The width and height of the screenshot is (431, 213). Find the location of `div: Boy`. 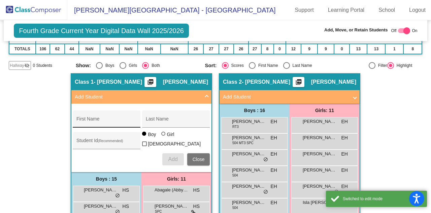

div: Boy is located at coordinates (152, 134).